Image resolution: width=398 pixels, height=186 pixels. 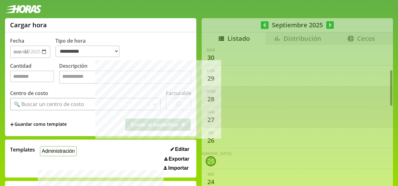 I want to click on button: Editar, so click(x=180, y=150).